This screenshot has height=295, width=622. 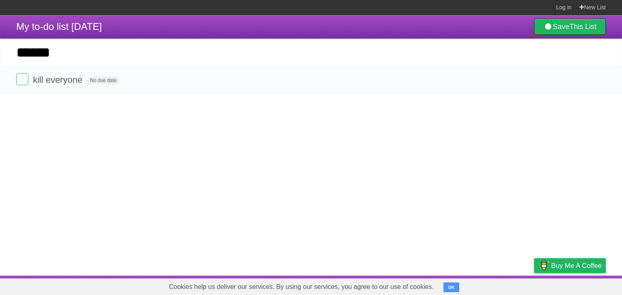 I want to click on span: kill everyone, so click(x=58, y=80).